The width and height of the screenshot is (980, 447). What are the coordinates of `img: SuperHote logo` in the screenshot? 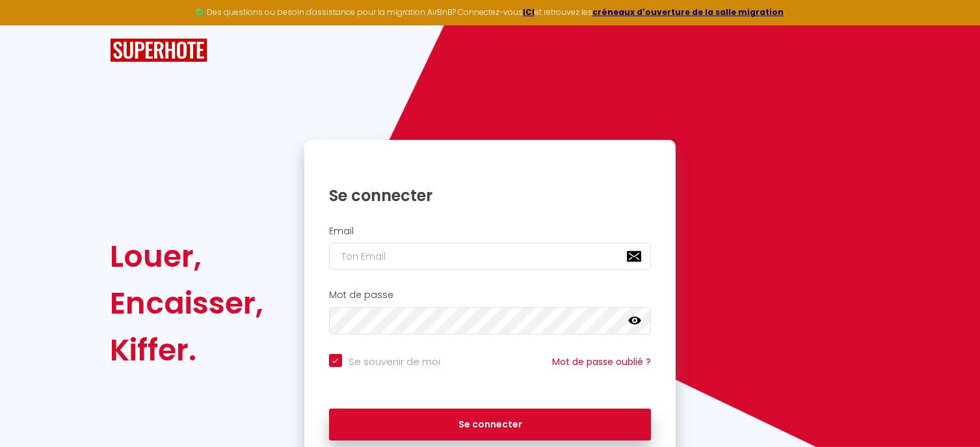 It's located at (159, 50).